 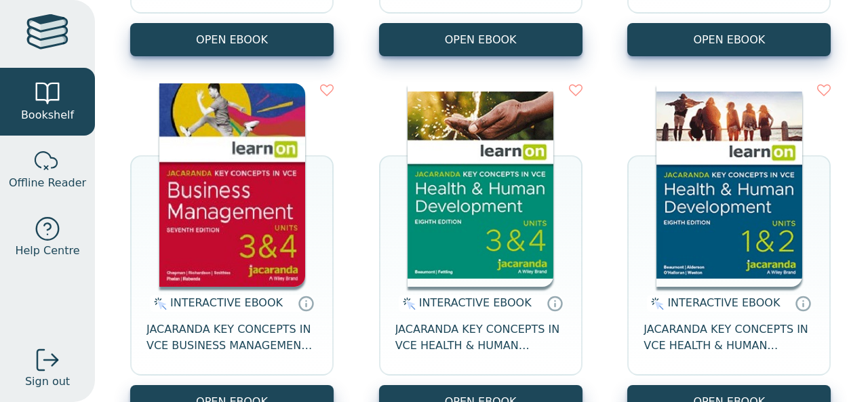 I want to click on span: Sign out, so click(x=48, y=382).